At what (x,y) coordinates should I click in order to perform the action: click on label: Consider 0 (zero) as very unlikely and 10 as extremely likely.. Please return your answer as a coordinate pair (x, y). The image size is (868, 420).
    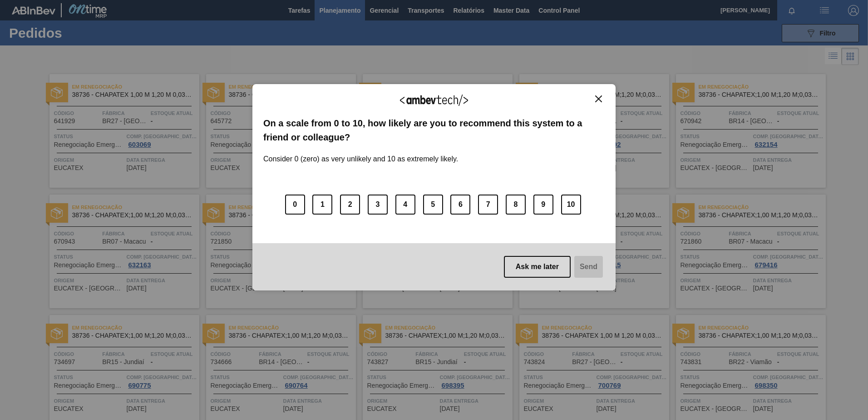
    Looking at the image, I should click on (360, 153).